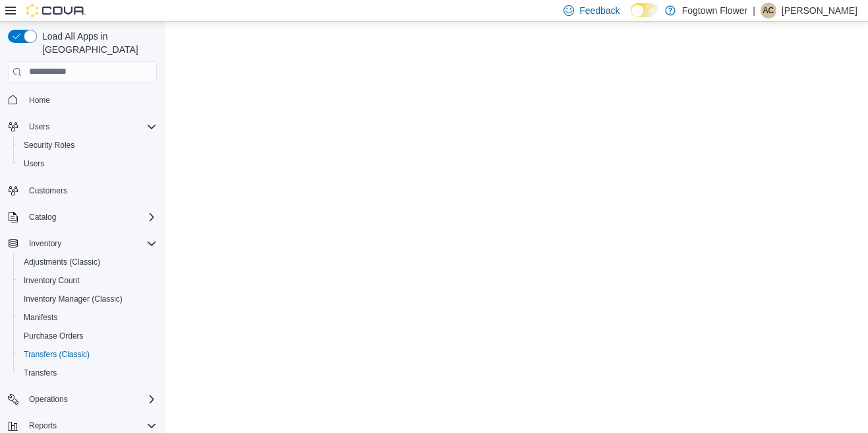  I want to click on img: Cova, so click(56, 11).